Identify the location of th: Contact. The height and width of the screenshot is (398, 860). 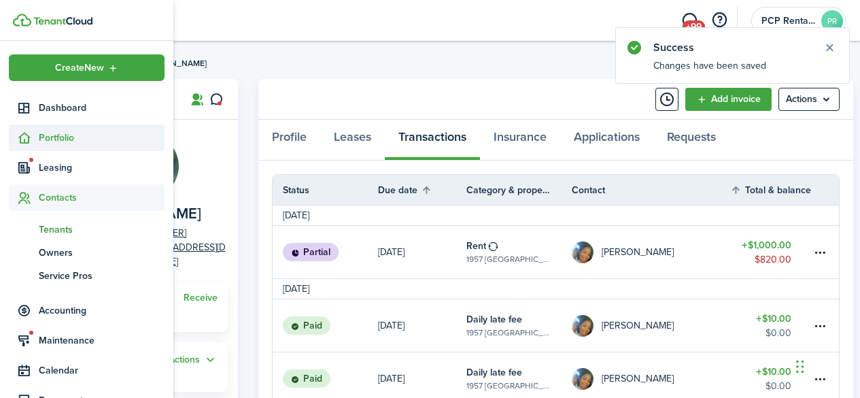
(650, 190).